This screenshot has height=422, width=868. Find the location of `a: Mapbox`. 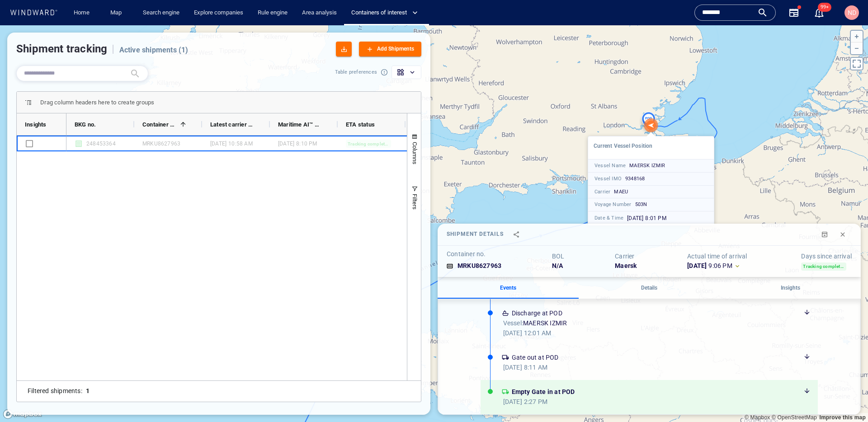

a: Mapbox is located at coordinates (757, 417).